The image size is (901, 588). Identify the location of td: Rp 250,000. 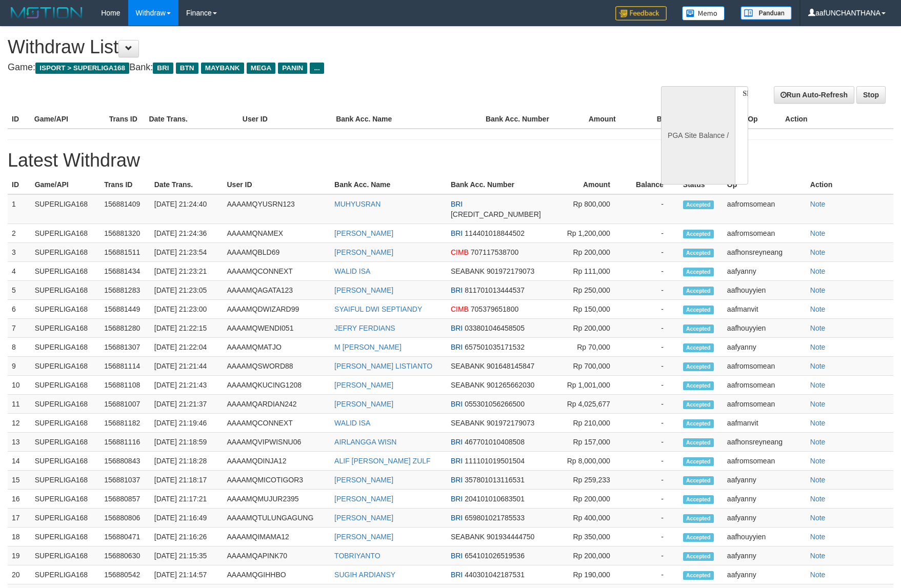
(592, 291).